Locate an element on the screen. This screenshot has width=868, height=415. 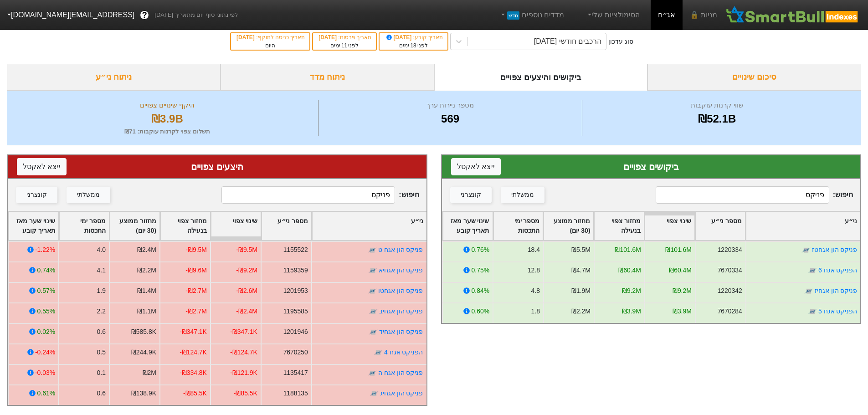
div: ₪2M is located at coordinates (149, 373).